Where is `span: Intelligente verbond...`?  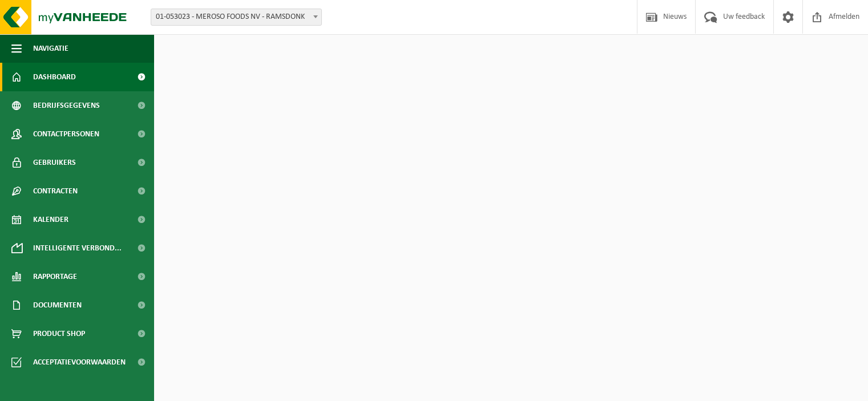 span: Intelligente verbond... is located at coordinates (77, 248).